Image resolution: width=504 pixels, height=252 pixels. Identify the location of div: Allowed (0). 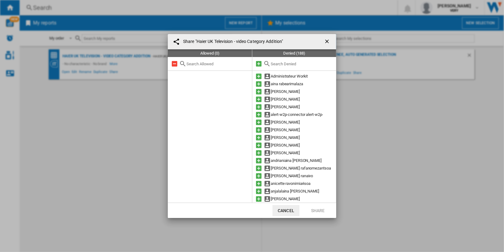
(210, 53).